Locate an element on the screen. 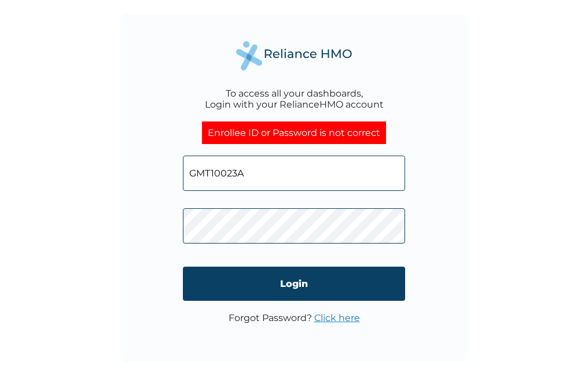  a: Click here is located at coordinates (337, 318).